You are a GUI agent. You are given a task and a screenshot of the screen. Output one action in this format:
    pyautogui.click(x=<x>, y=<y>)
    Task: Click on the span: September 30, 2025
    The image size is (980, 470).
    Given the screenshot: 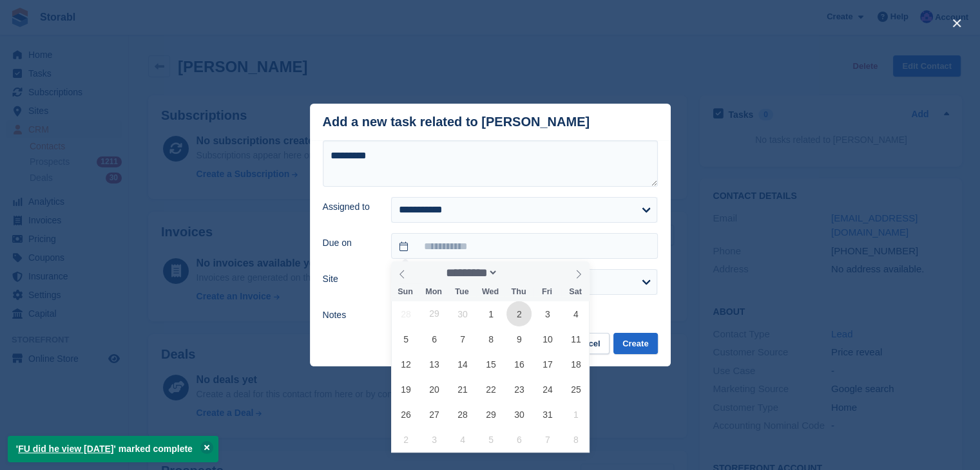 What is the action you would take?
    pyautogui.click(x=462, y=314)
    